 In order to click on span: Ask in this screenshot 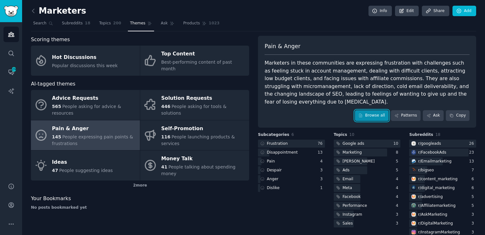, I will do `click(164, 23)`.